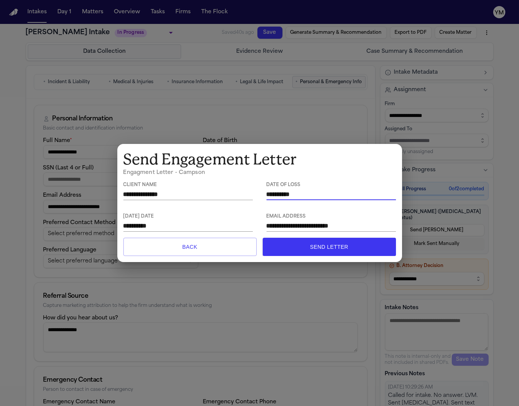  I want to click on span: Date of Loss, so click(331, 185).